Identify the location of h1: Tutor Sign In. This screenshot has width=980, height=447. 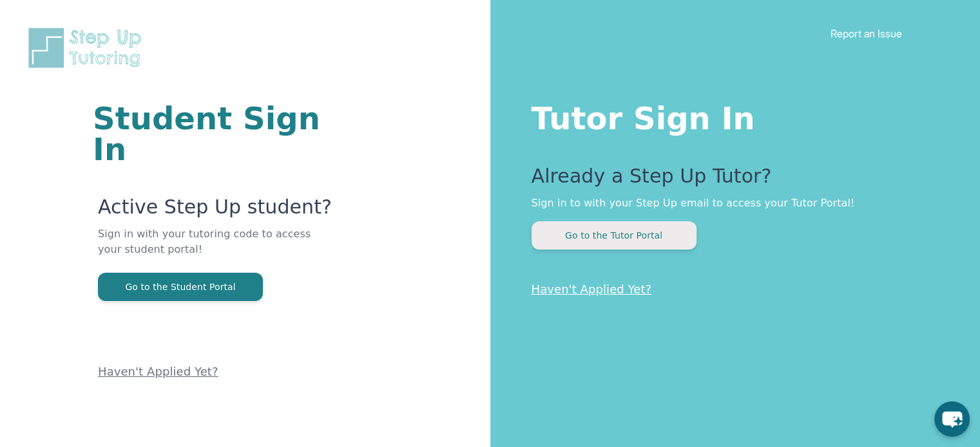
(730, 116).